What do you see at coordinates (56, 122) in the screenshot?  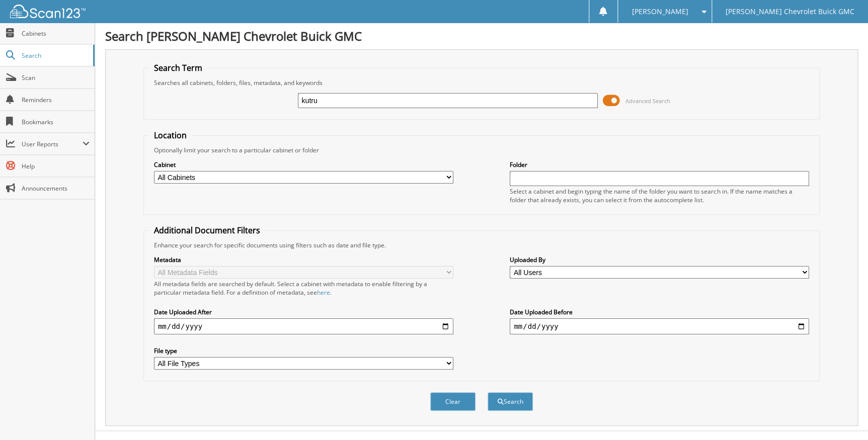 I see `span: Bookmarks` at bounding box center [56, 122].